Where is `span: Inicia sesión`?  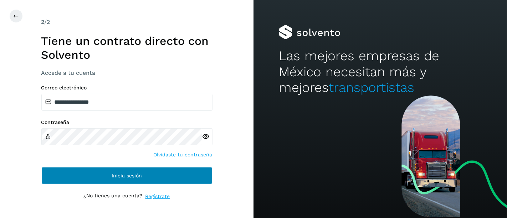
span: Inicia sesión is located at coordinates (127, 176).